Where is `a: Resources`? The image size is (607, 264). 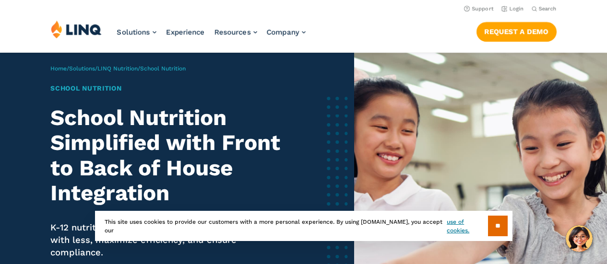
a: Resources is located at coordinates (235, 32).